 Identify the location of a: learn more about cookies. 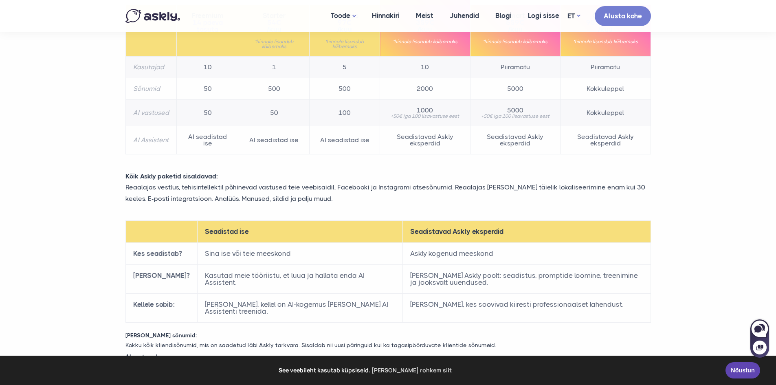
(411, 370).